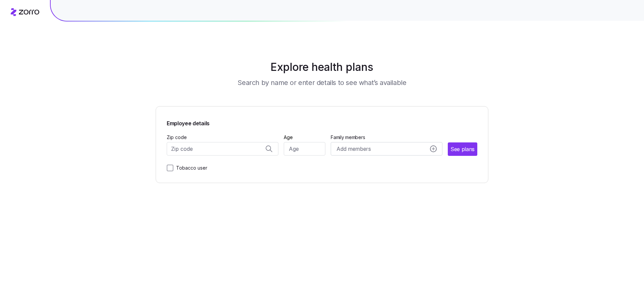 The width and height of the screenshot is (644, 306). What do you see at coordinates (305, 149) in the screenshot?
I see `input: Age` at bounding box center [305, 149].